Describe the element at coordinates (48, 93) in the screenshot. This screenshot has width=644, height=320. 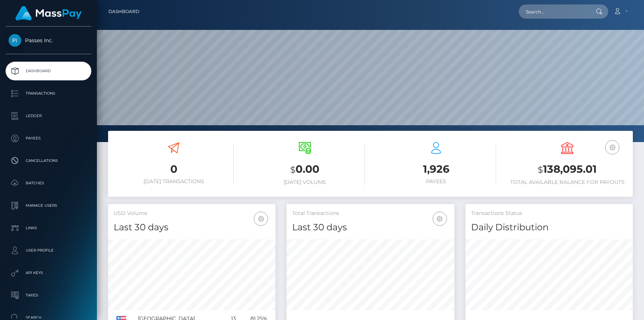
I see `a: Transactions` at that location.